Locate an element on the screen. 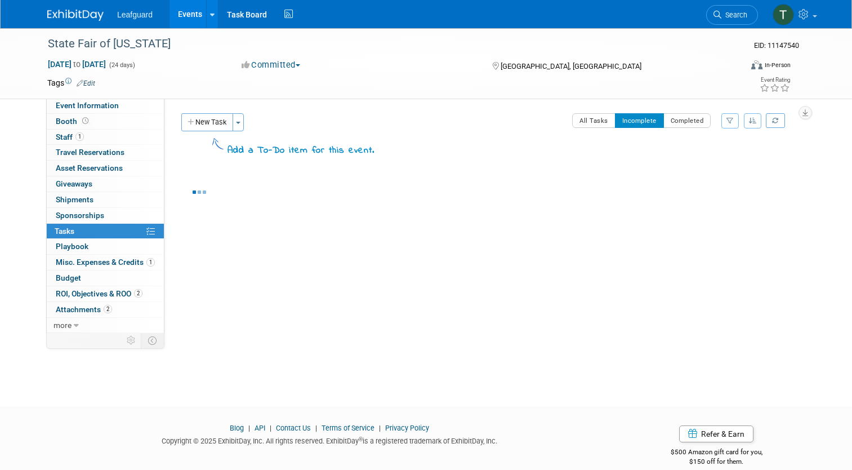 This screenshot has height=470, width=852. img: loading... is located at coordinates (199, 192).